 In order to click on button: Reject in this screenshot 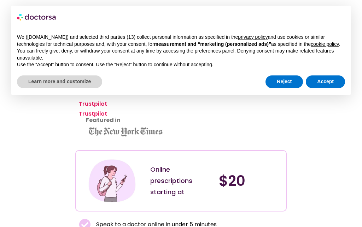, I will do `click(284, 82)`.